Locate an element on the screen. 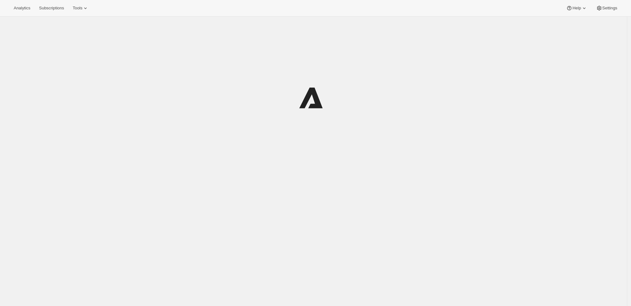 The image size is (631, 306). span: Help is located at coordinates (577, 8).